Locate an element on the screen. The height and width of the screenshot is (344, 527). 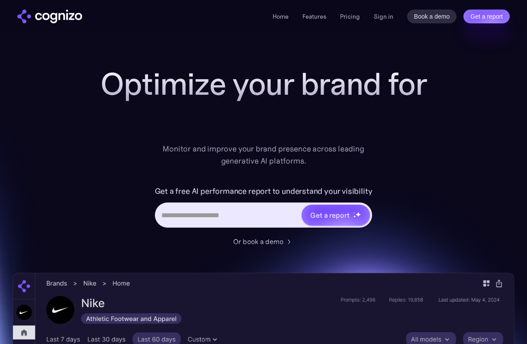
a: Home is located at coordinates (280, 16).